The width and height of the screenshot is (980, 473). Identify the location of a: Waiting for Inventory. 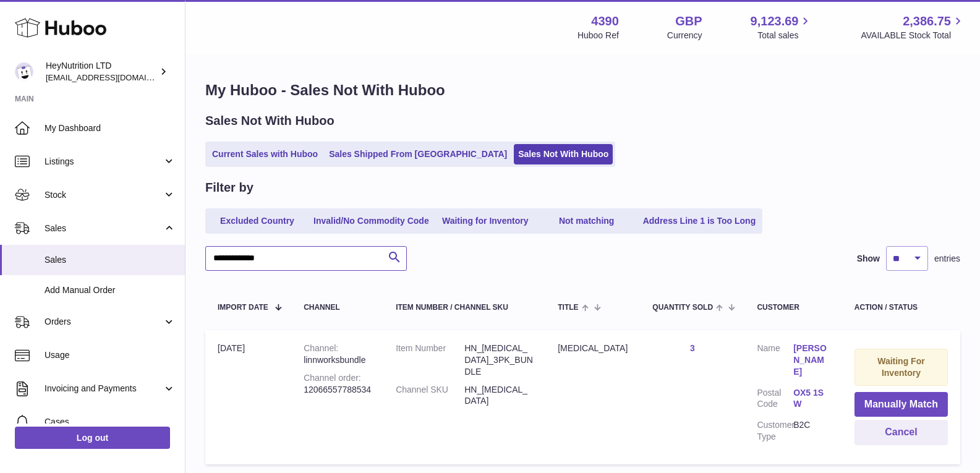
(485, 221).